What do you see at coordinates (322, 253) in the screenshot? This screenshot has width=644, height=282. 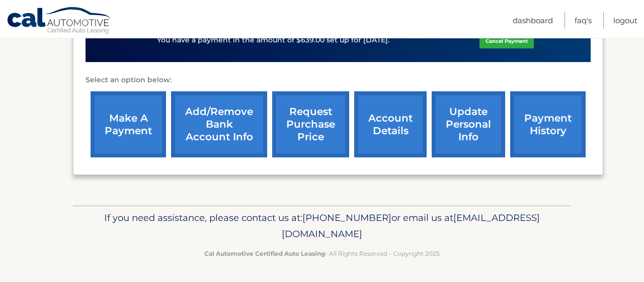 I see `p: - All Rights Reserved - Copyright 2025` at bounding box center [322, 253].